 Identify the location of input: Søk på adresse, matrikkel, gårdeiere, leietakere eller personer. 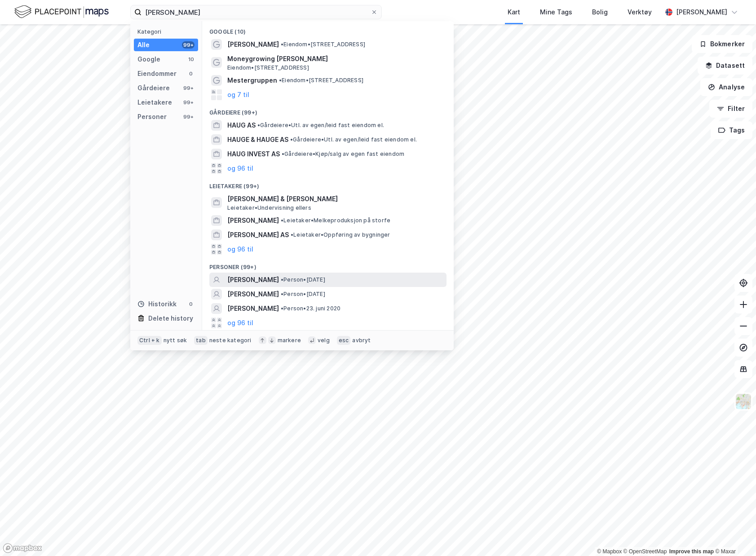
(256, 12).